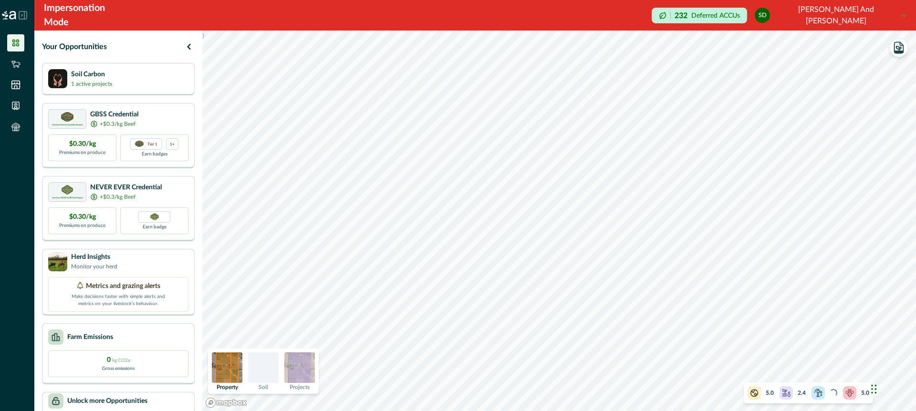 The image size is (916, 411). Describe the element at coordinates (152, 144) in the screenshot. I see `p: Tier 1` at that location.